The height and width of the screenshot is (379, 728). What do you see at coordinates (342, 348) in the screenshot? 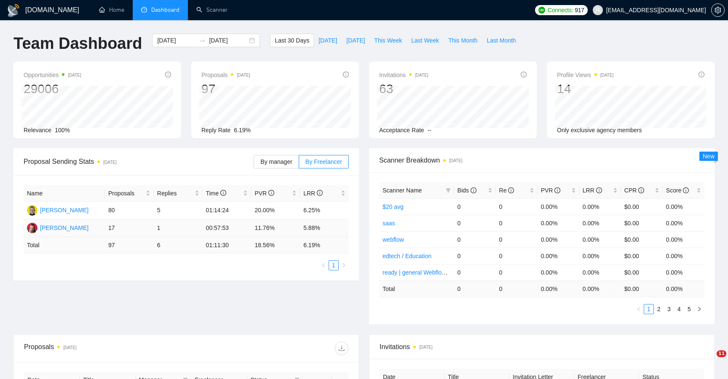
I see `button: download` at bounding box center [342, 348].